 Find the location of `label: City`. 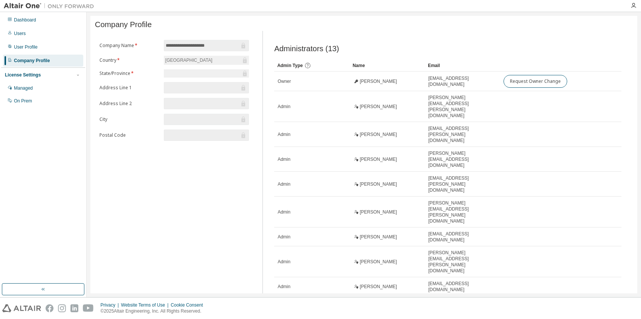

label: City is located at coordinates (129, 119).